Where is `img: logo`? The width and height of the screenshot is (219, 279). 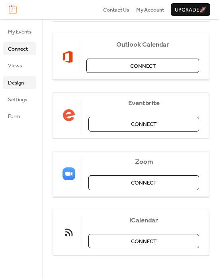
img: logo is located at coordinates (13, 10).